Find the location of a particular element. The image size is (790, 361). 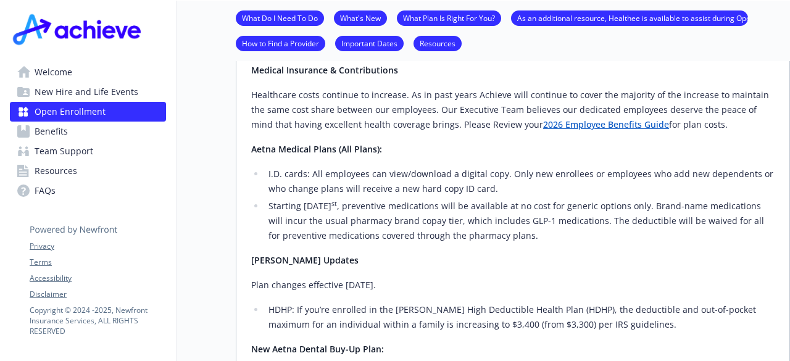

a: What Plan Is Right For You? is located at coordinates (449, 17).